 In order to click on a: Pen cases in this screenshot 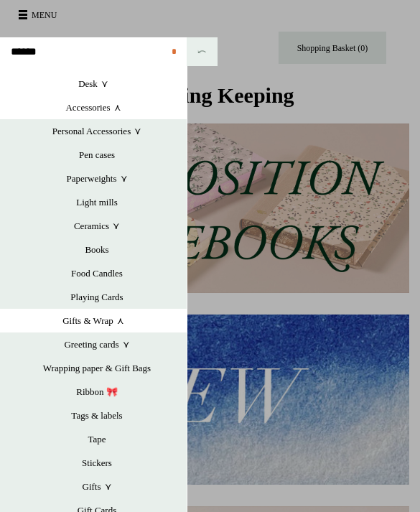, I will do `click(97, 154)`.